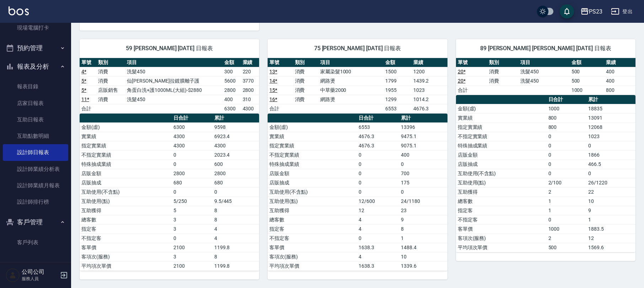 The width and height of the screenshot is (644, 288). What do you see at coordinates (622, 12) in the screenshot?
I see `button: 登出` at bounding box center [622, 12].